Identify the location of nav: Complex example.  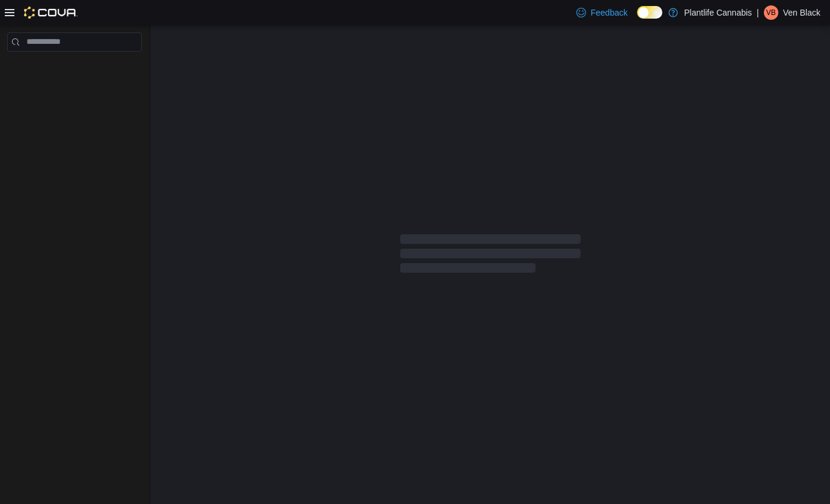
(74, 69).